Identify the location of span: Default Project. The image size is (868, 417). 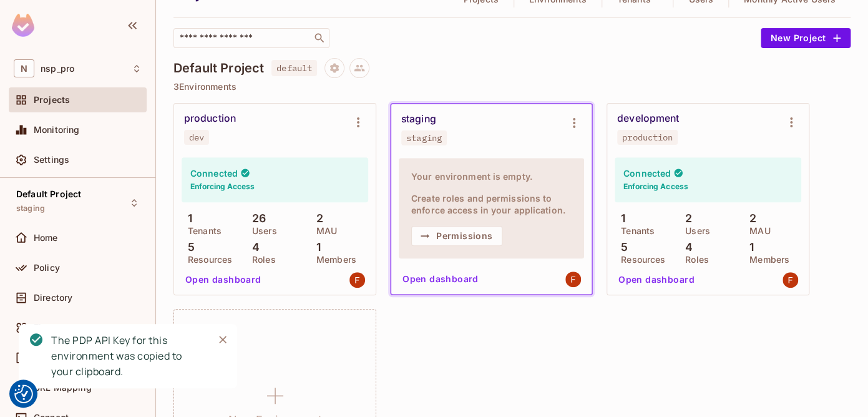
(49, 194).